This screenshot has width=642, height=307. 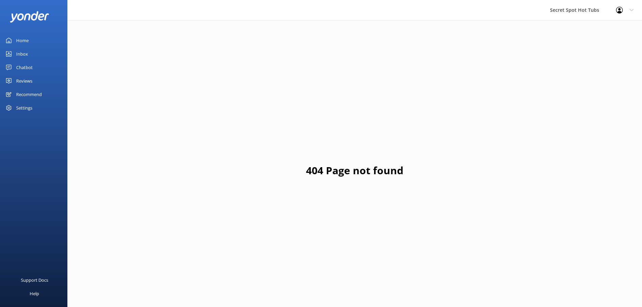 What do you see at coordinates (29, 94) in the screenshot?
I see `div: Recommend` at bounding box center [29, 94].